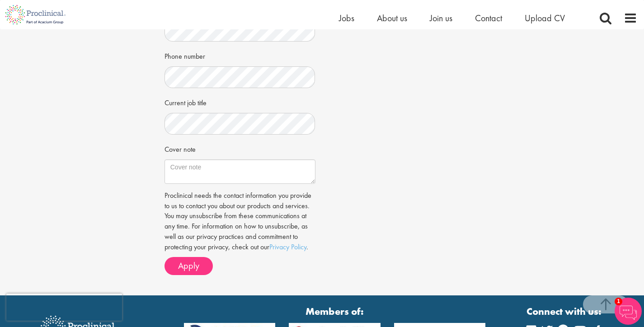 The height and width of the screenshot is (327, 644). What do you see at coordinates (545, 18) in the screenshot?
I see `span: Upload CV` at bounding box center [545, 18].